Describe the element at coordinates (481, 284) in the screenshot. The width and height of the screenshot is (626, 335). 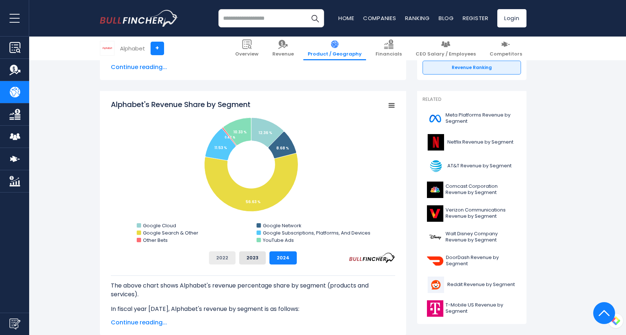
I see `span: Reddit Revenue by Segment` at that location.